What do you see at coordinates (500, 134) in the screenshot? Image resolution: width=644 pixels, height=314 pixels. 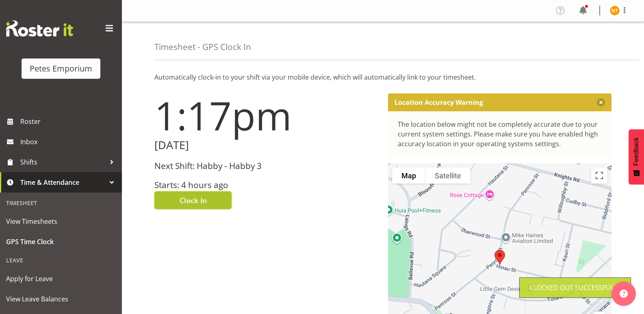 I see `div: The location below might not be completely accurate due to your current system settings. Please m...` at bounding box center [500, 134].